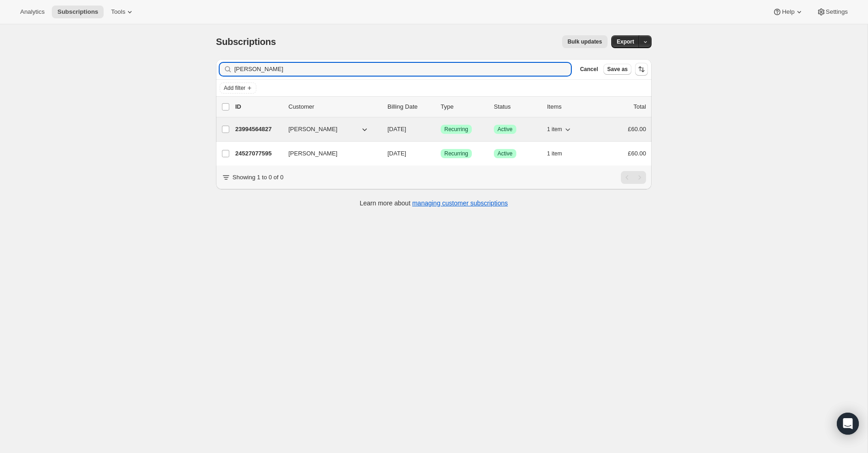 The width and height of the screenshot is (868, 453). What do you see at coordinates (258, 129) in the screenshot?
I see `p: 23994564827` at bounding box center [258, 129].